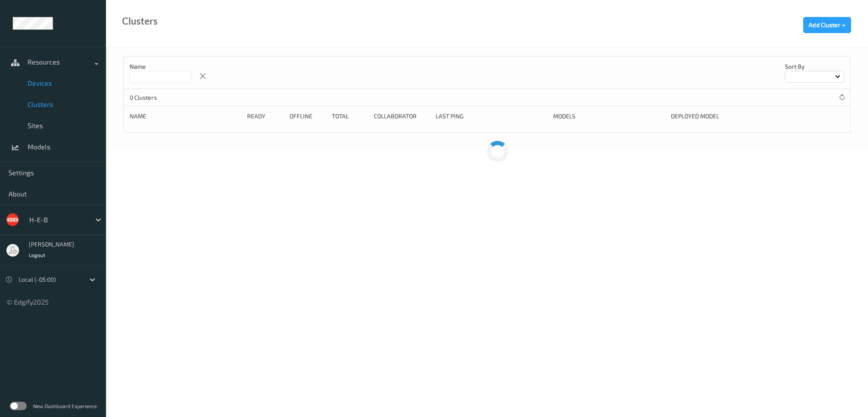 The height and width of the screenshot is (417, 868). Describe the element at coordinates (160, 66) in the screenshot. I see `p: Name` at that location.